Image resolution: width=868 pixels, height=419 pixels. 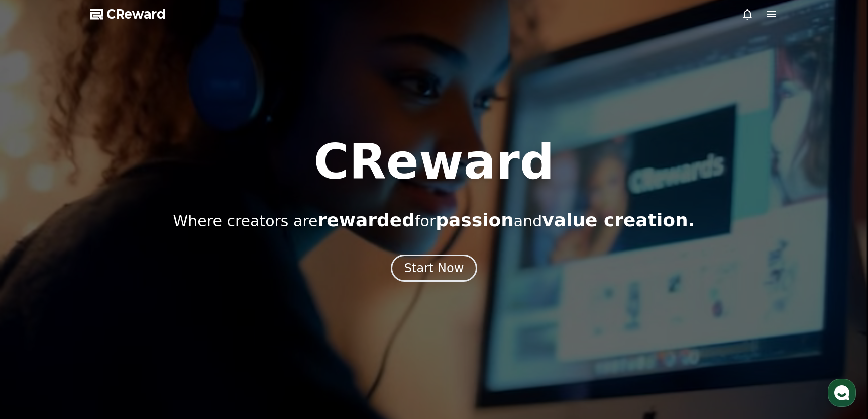 I want to click on h1: CReward, so click(x=433, y=162).